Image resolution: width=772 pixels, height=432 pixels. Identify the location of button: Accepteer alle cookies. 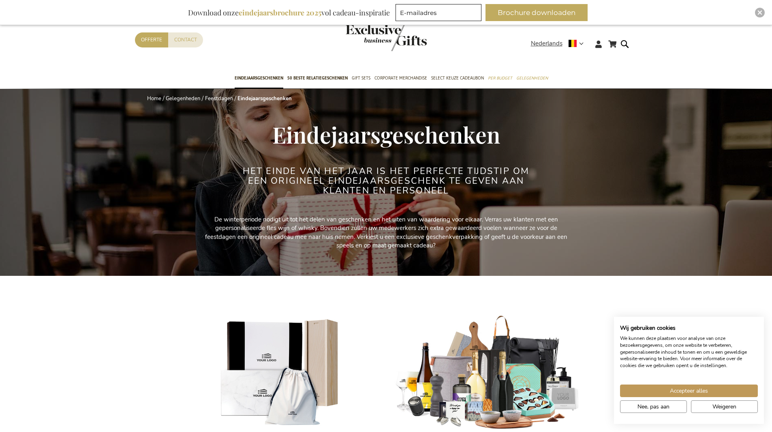
(689, 390).